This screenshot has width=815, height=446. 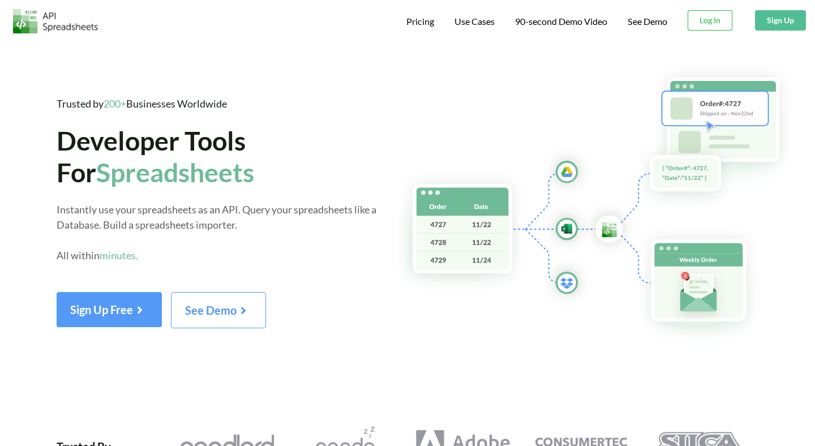 I want to click on button: Log In, so click(x=709, y=20).